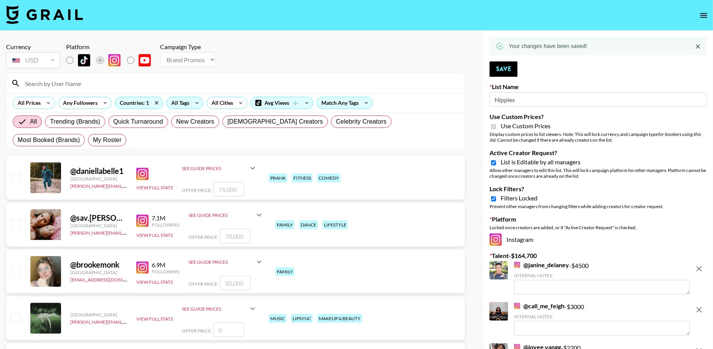 The width and height of the screenshot is (713, 349). Describe the element at coordinates (111, 60) in the screenshot. I see `div: List locked to Instagram.` at that location.